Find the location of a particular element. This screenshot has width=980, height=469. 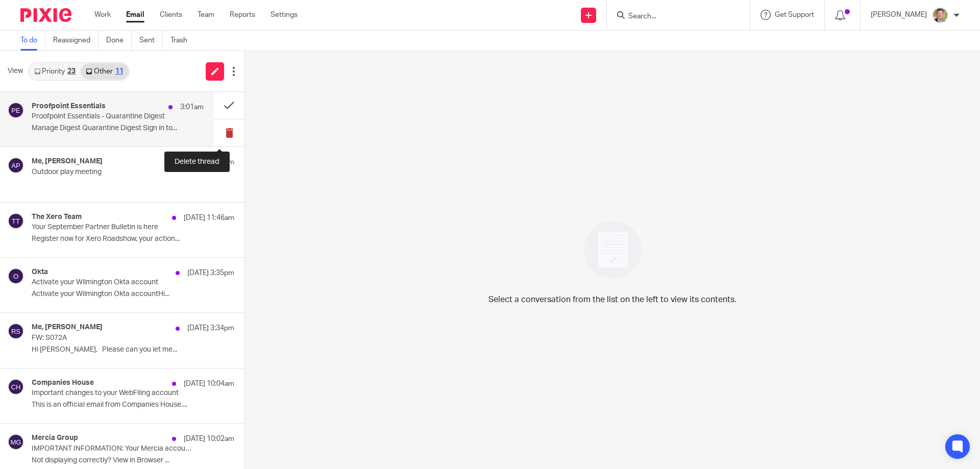

span: View is located at coordinates (15, 71).